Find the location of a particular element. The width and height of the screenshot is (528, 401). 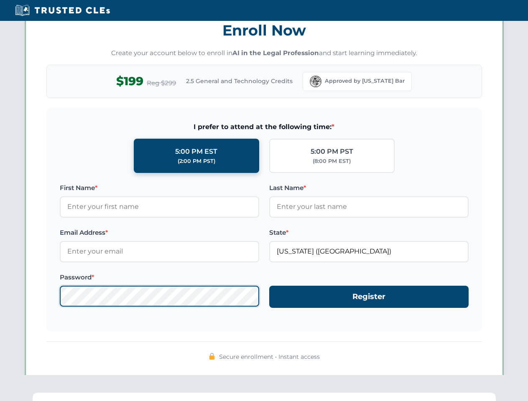

span: Secure enrollment • Instant access is located at coordinates (269, 357).